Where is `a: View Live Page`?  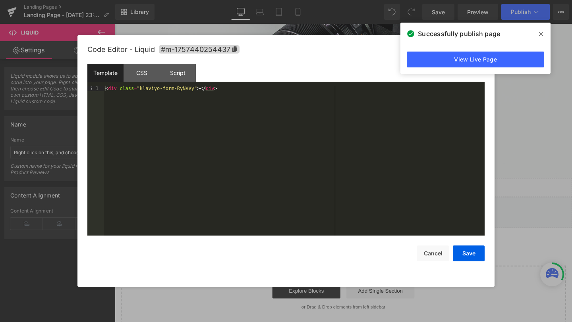
a: View Live Page is located at coordinates (475, 60).